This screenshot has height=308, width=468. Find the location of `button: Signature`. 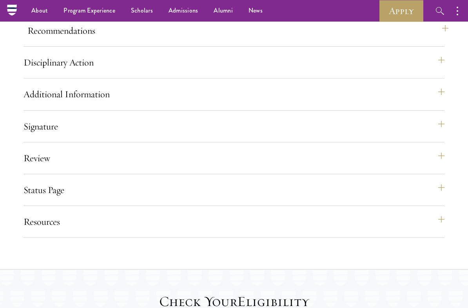

button: Signature is located at coordinates (234, 126).